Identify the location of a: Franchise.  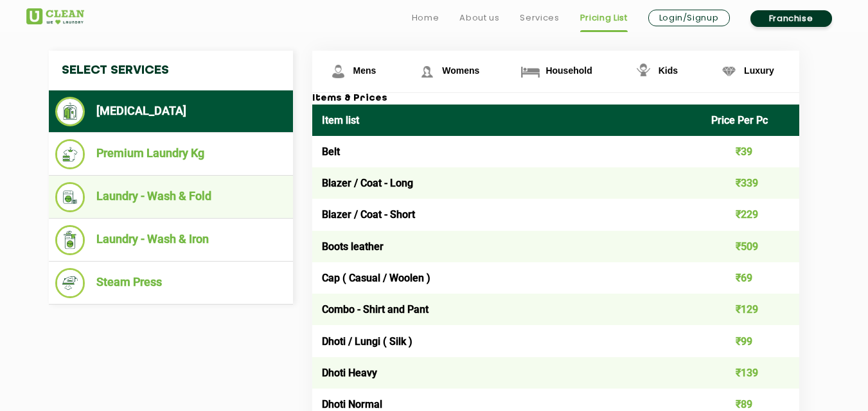
(791, 18).